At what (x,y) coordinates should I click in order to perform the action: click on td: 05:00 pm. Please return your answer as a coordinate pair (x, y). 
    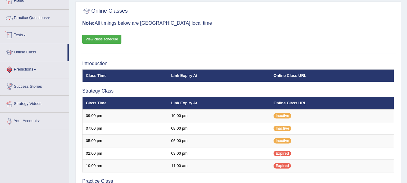
    Looking at the image, I should click on (125, 141).